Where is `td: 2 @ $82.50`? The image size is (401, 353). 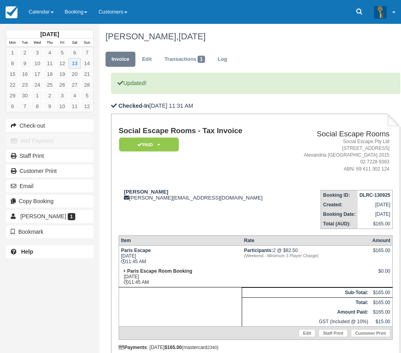
td: 2 @ $82.50 is located at coordinates (306, 256).